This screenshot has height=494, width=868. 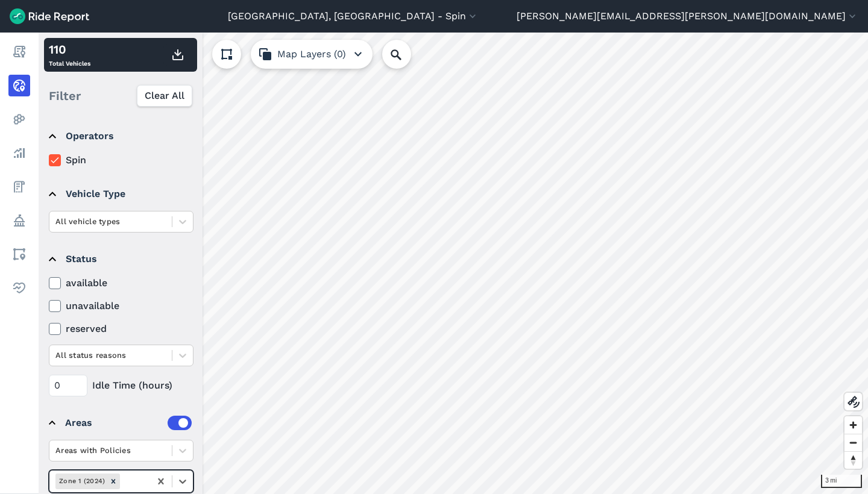 What do you see at coordinates (19, 186) in the screenshot?
I see `a: Fees` at bounding box center [19, 186].